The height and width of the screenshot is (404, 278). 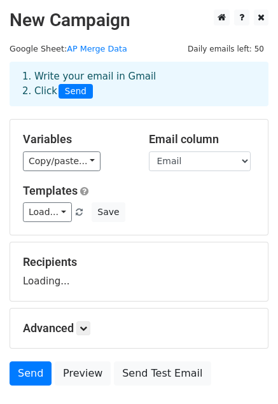 What do you see at coordinates (226, 49) in the screenshot?
I see `span: Daily emails left: 50` at bounding box center [226, 49].